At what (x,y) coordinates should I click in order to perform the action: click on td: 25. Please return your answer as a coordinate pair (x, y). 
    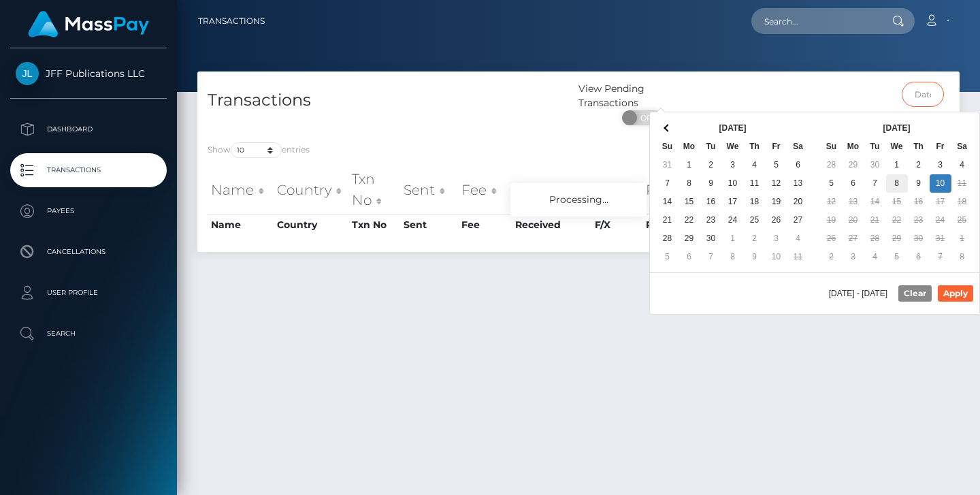
    Looking at the image, I should click on (755, 220).